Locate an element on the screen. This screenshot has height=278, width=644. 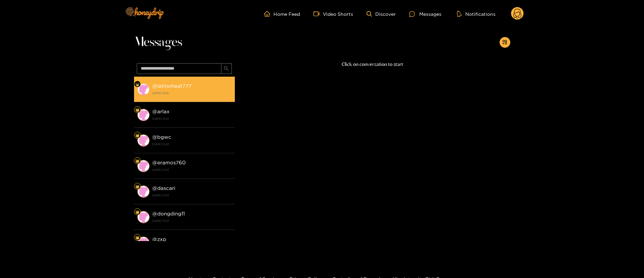
span: video-camera is located at coordinates (318, 14).